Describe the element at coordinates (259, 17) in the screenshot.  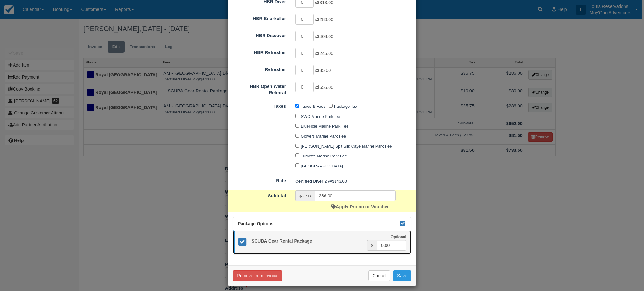
I see `label: HBR Snorkeller` at that location.